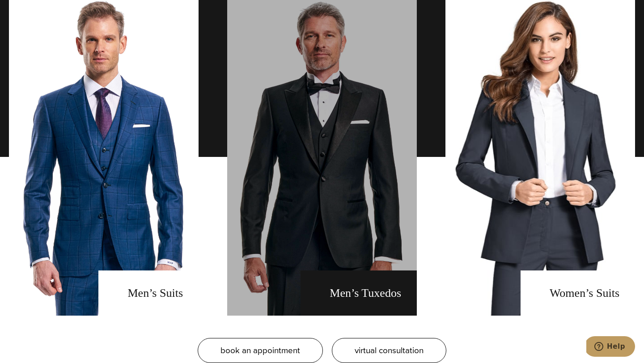 The height and width of the screenshot is (363, 644). What do you see at coordinates (261, 350) in the screenshot?
I see `span: book an appointment` at bounding box center [261, 350].